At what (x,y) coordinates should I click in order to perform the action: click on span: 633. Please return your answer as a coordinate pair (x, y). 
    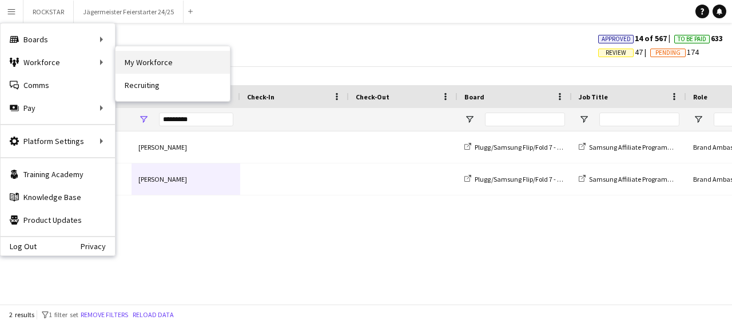
    Looking at the image, I should click on (698, 38).